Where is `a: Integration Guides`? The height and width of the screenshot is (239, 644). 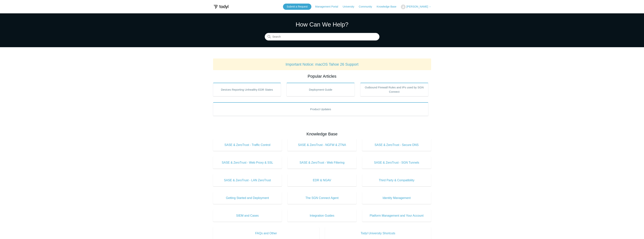 a: Integration Guides is located at coordinates (322, 216).